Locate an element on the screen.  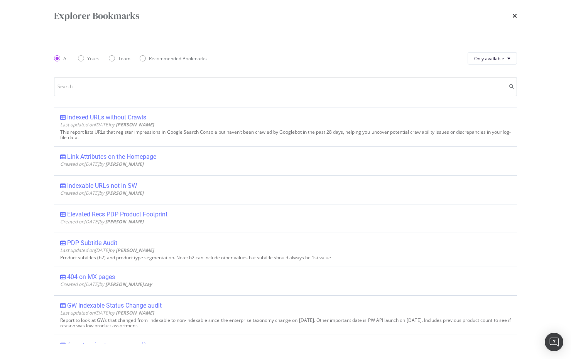
div: Link Attributes on the Homepage is located at coordinates (112, 157).